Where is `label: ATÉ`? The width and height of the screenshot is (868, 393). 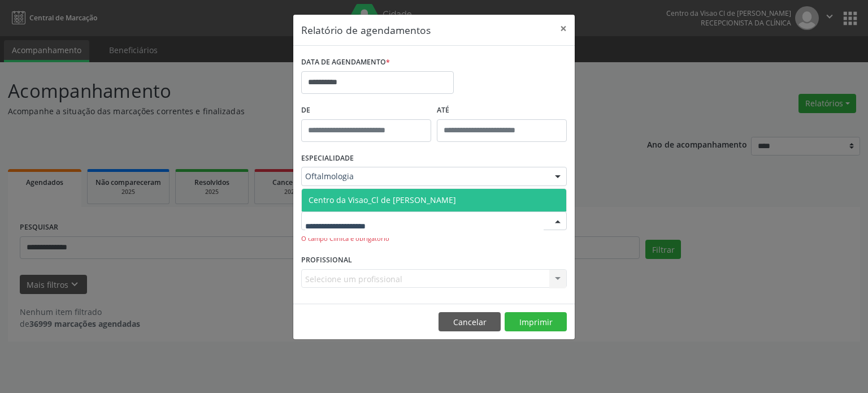 label: ATÉ is located at coordinates (502, 110).